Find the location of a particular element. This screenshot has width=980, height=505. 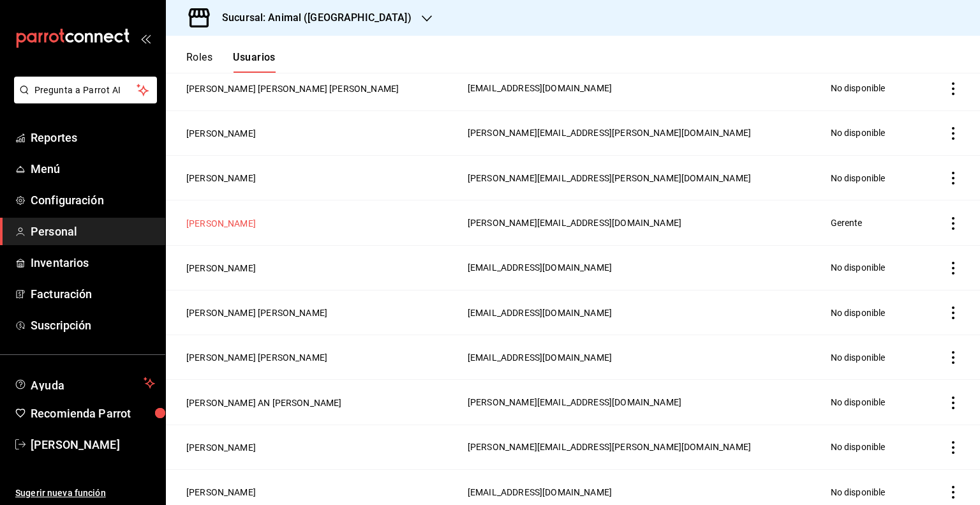

div: navigation tabs is located at coordinates (231, 62).